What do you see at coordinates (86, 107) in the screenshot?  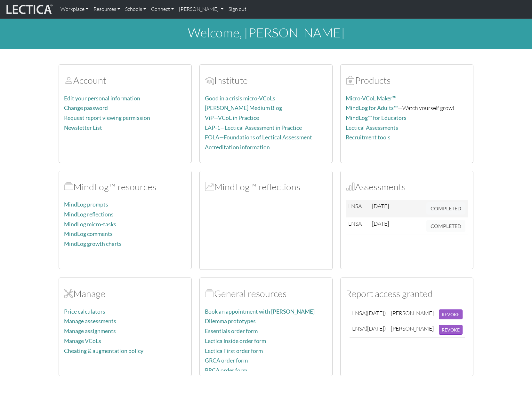 I see `a: Change password` at bounding box center [86, 107].